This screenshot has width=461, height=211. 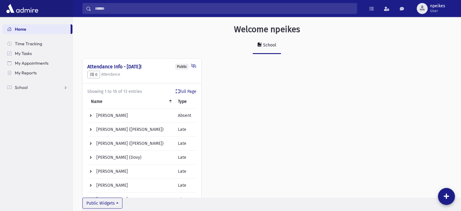 I want to click on a: Full Page, so click(x=186, y=91).